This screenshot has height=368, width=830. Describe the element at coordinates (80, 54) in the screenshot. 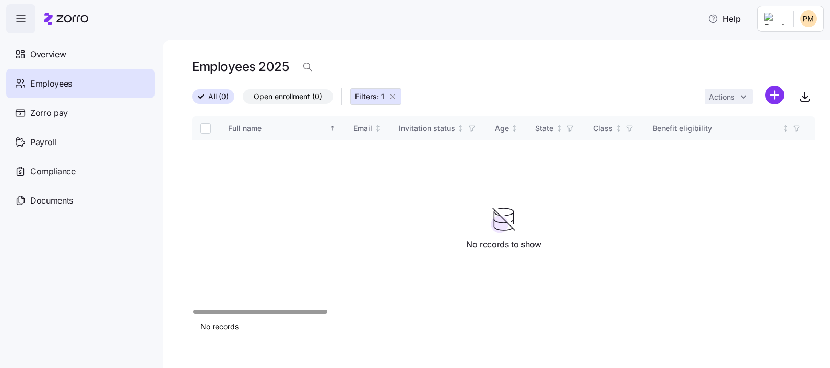

I see `a: Overview` at that location.